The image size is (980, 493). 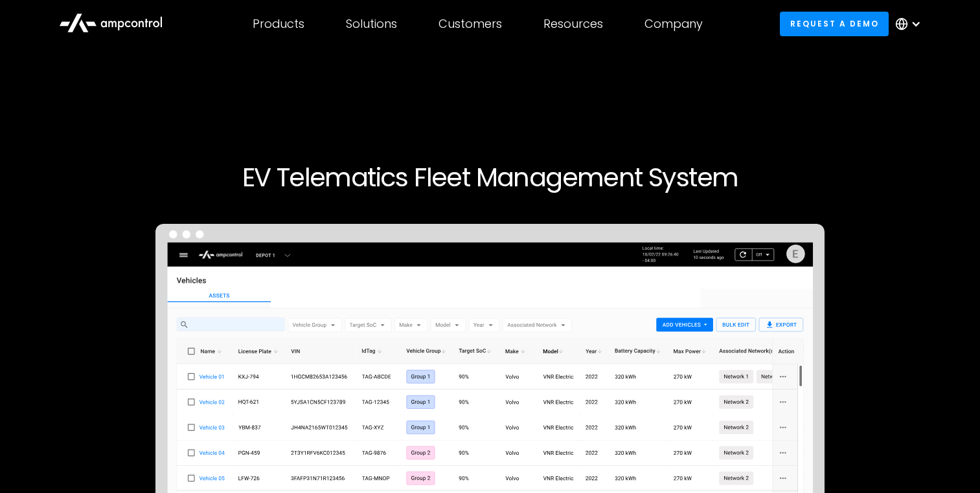 I want to click on h1: EV Telematics Fleet Management System, so click(x=490, y=178).